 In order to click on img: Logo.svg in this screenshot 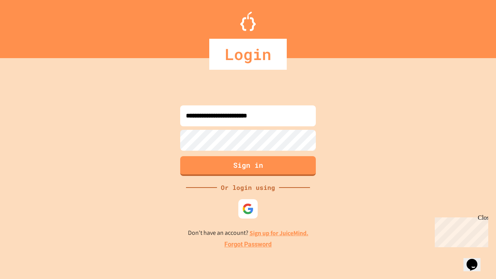, I will do `click(248, 21)`.